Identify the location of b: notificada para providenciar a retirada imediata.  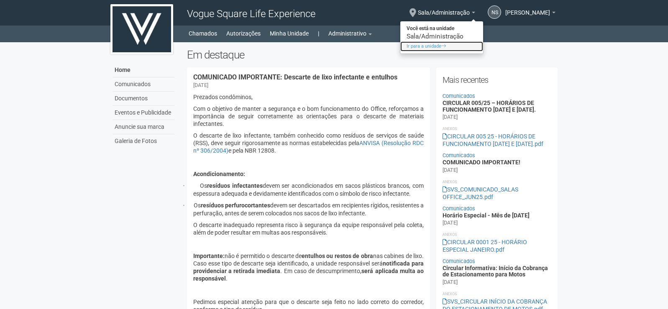
(308, 267).